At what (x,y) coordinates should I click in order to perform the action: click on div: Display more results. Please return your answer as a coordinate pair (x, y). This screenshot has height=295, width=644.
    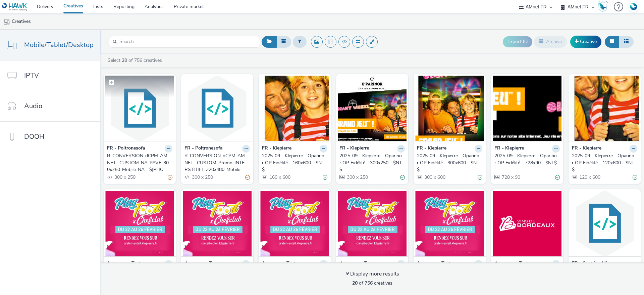
    Looking at the image, I should click on (372, 274).